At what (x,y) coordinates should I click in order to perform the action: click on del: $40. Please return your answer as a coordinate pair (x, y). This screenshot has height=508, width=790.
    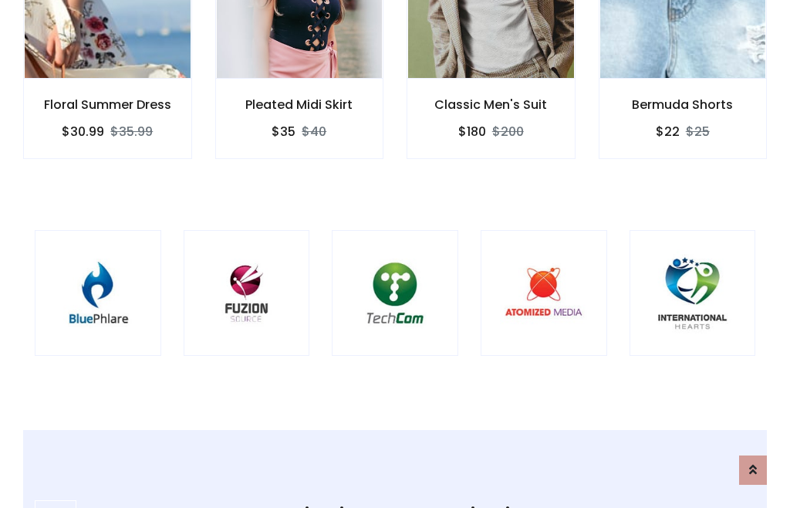
    Looking at the image, I should click on (314, 131).